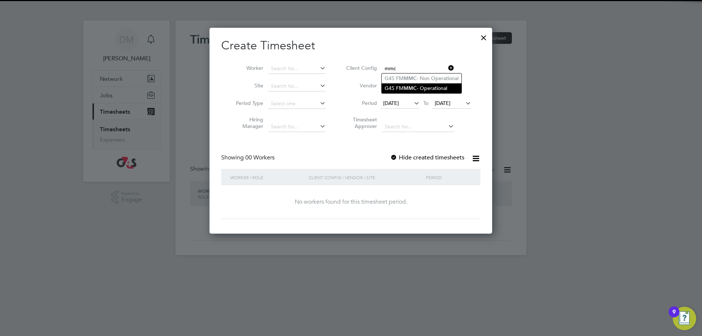 The width and height of the screenshot is (702, 336). I want to click on div: Showing, so click(248, 157).